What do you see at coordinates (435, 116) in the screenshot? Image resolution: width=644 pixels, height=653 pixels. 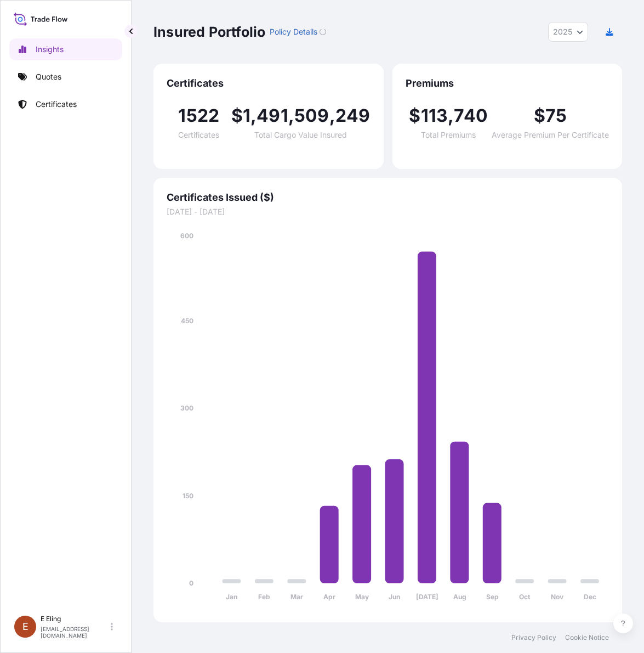 I see `span: 113` at bounding box center [435, 116].